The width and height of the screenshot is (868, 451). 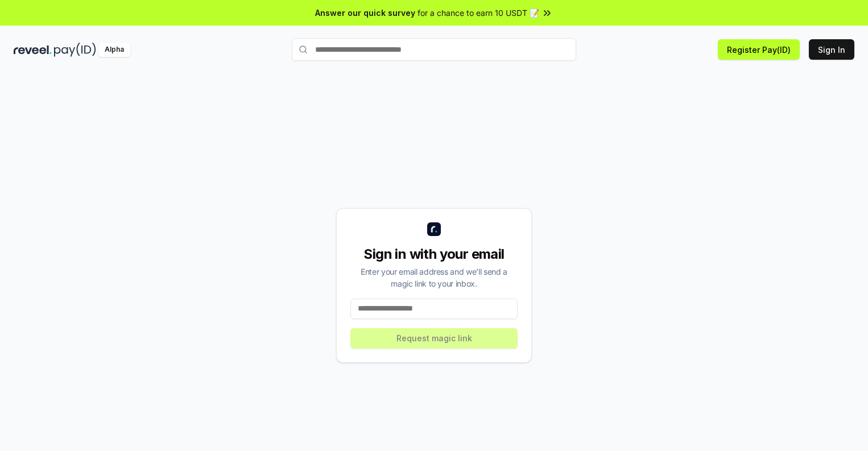 I want to click on div: Enter your email address and we’ll send a magic link to your inbox., so click(x=434, y=277).